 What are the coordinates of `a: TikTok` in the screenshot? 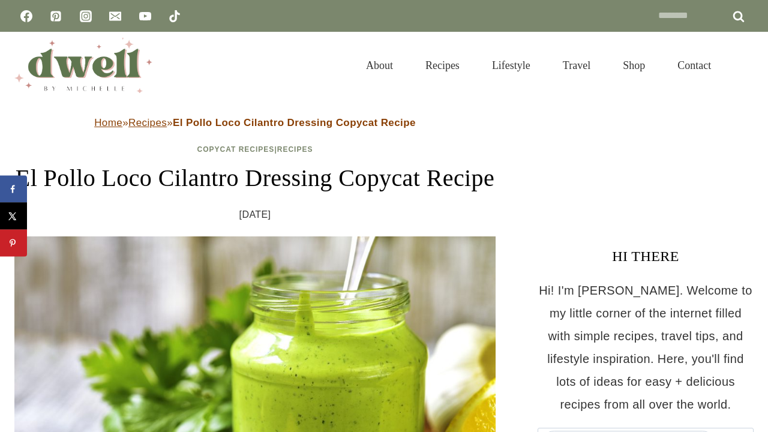 It's located at (175, 16).